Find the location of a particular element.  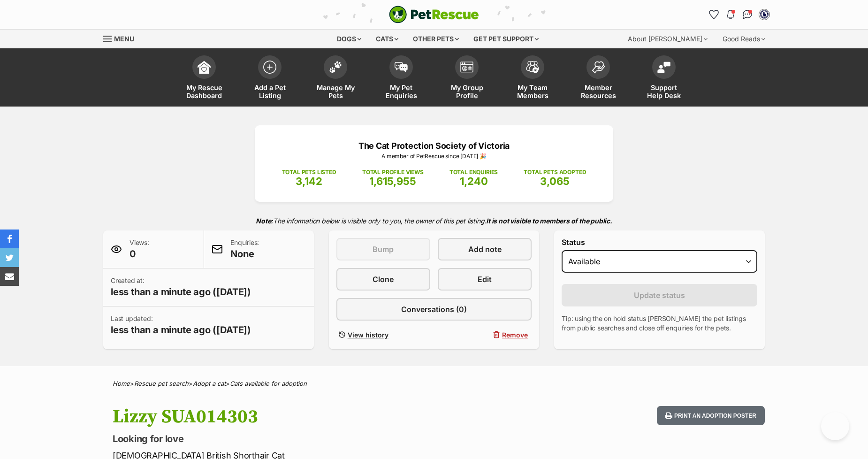

span: 0 is located at coordinates (140, 254).